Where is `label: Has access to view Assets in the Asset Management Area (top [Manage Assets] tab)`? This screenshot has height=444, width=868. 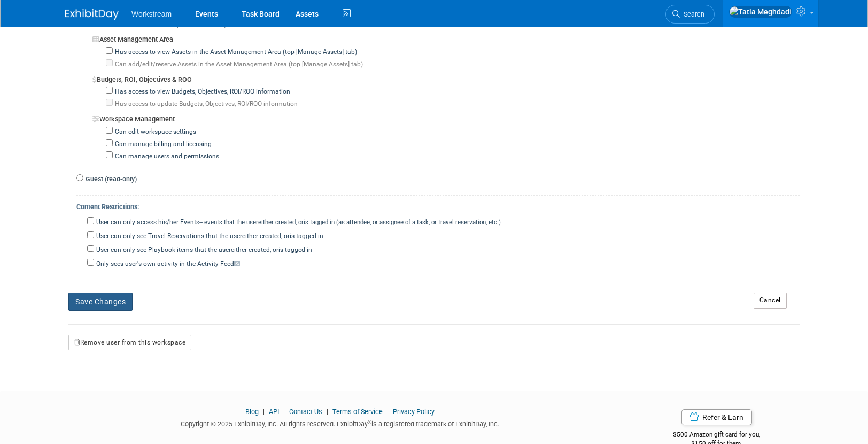 label: Has access to view Assets in the Asset Management Area (top [Manage Assets] tab) is located at coordinates (235, 52).